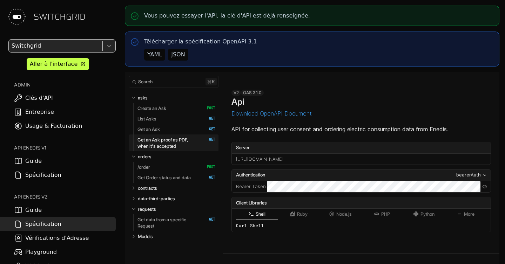 The width and height of the screenshot is (505, 264). I want to click on span: Node.js, so click(344, 214).